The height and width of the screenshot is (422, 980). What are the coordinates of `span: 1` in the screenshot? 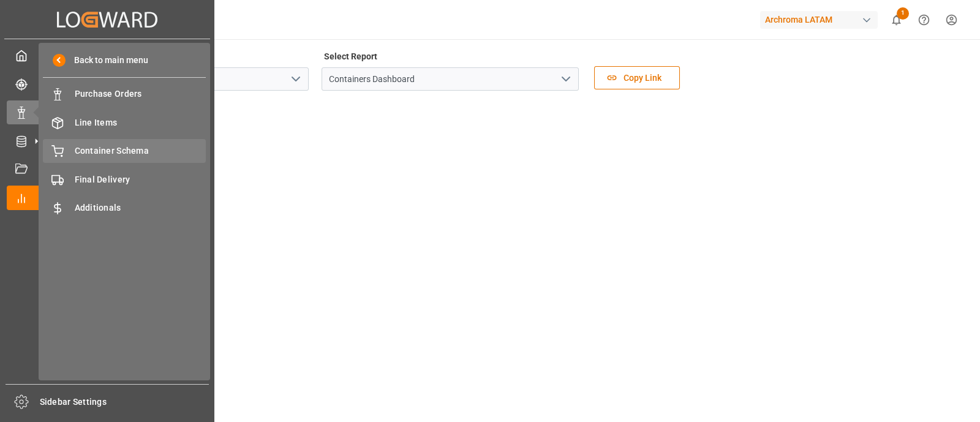 It's located at (903, 13).